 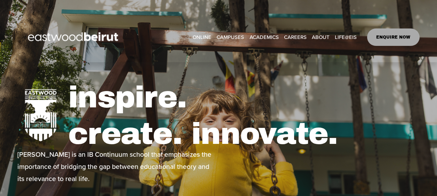 What do you see at coordinates (393, 37) in the screenshot?
I see `a: ENQUIRE NOW` at bounding box center [393, 37].